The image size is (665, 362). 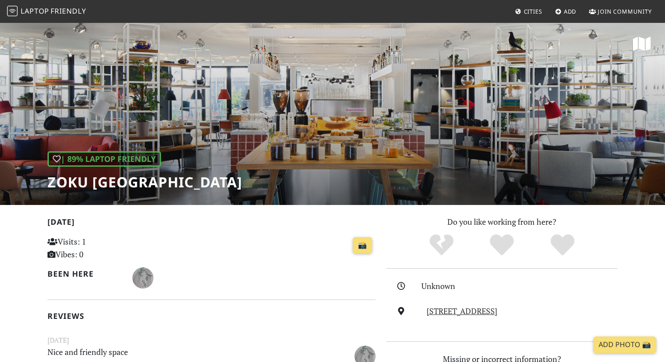 I want to click on span: Add, so click(x=570, y=11).